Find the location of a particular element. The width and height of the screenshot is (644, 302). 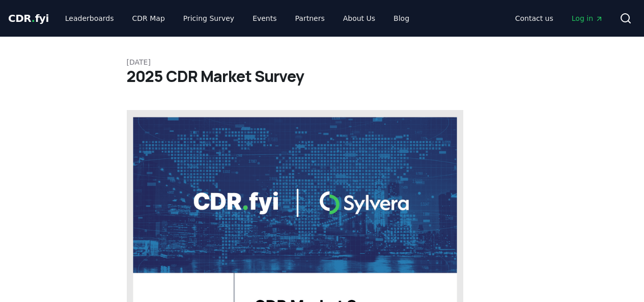

a: About Us is located at coordinates (359, 19).